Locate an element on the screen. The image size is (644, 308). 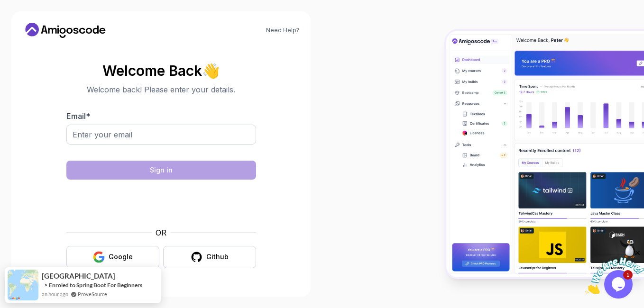
button: Google is located at coordinates (113, 257).